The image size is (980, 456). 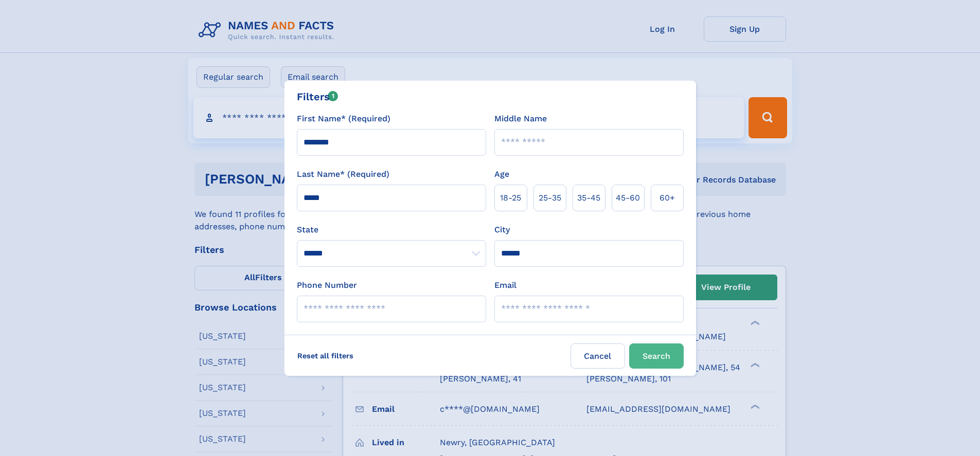 What do you see at coordinates (326, 286) in the screenshot?
I see `label: Phone Number` at bounding box center [326, 286].